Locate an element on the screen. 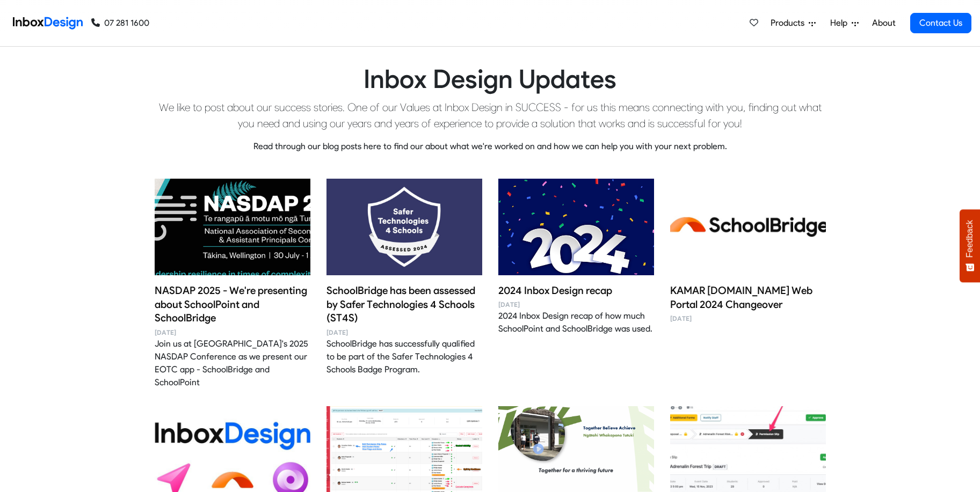 The image size is (980, 492). a: 07 281 1600 is located at coordinates (120, 23).